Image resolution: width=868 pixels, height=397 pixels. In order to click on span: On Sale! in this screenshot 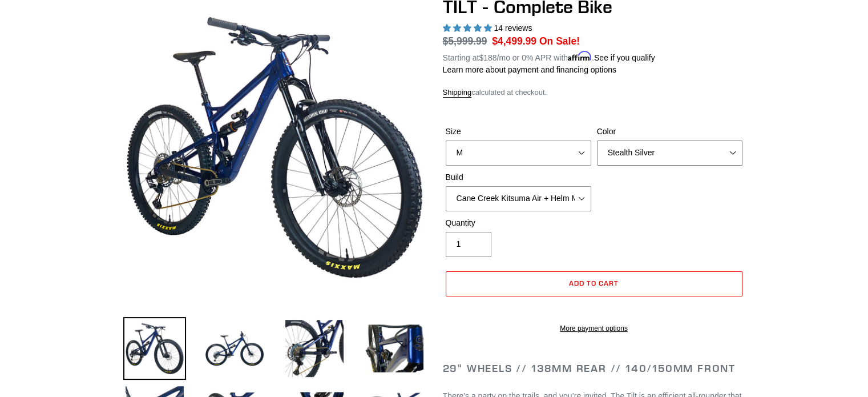, I will do `click(559, 41)`.